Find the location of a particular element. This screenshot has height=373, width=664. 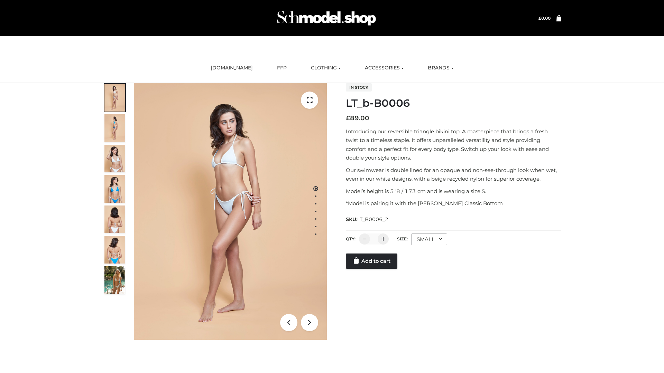

a: FFP is located at coordinates (282, 68).